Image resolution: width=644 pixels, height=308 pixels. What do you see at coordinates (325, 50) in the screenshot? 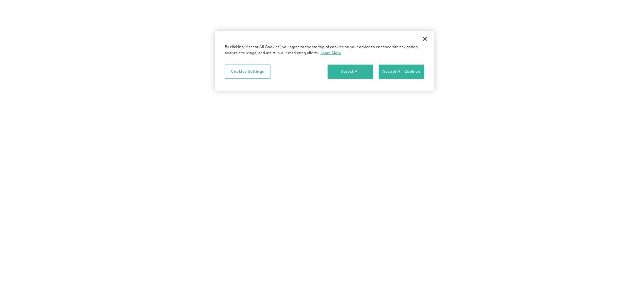
I see `div: By clicking “Accept All Cookies”, you agree to the storing of cookies on your device to enhance s...` at bounding box center [325, 50].